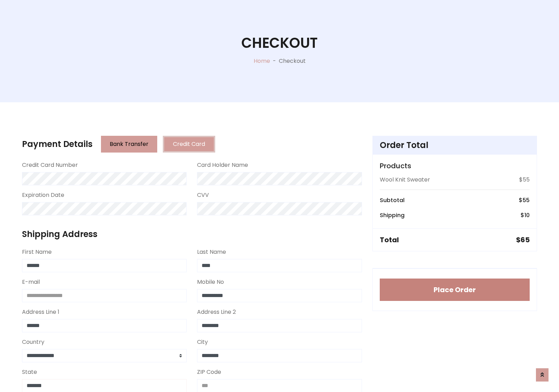  I want to click on h4: Shipping Address, so click(192, 234).